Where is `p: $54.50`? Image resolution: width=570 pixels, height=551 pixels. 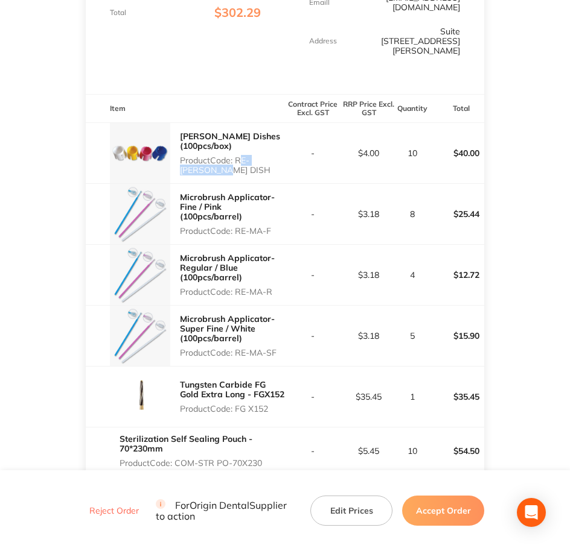
p: $54.50 is located at coordinates (456, 451).